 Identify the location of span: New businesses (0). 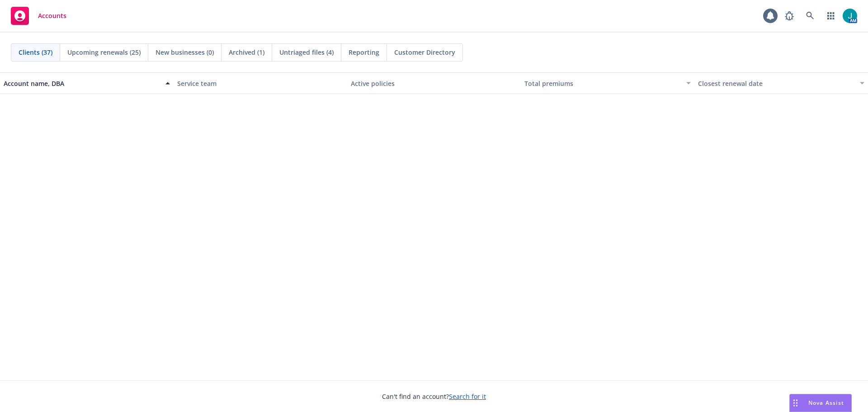
(185, 52).